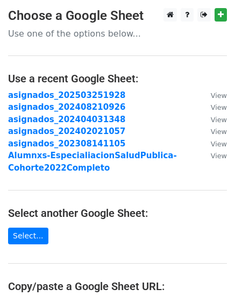 This screenshot has height=296, width=235. Describe the element at coordinates (117, 286) in the screenshot. I see `h4: Copy/paste a Google Sheet URL:` at that location.